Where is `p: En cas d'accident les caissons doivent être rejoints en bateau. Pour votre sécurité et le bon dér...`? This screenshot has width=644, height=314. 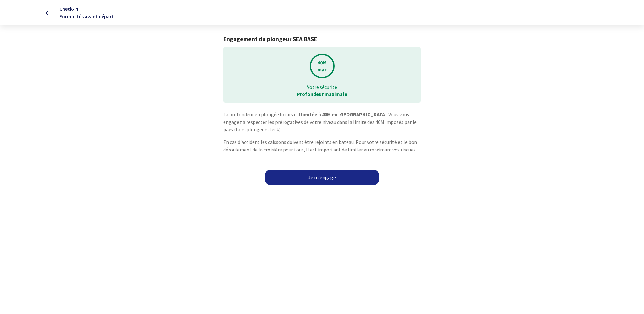 p: En cas d'accident les caissons doivent être rejoints en bateau. Pour votre sécurité et le bon dér... is located at coordinates (322, 146).